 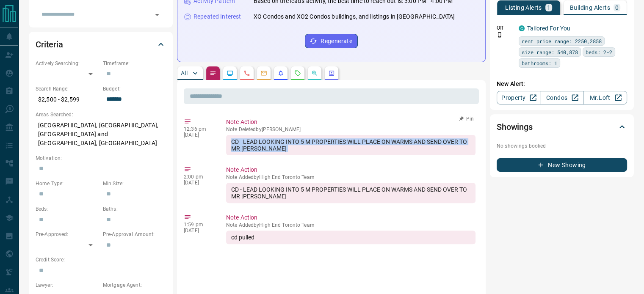 What do you see at coordinates (134, 234) in the screenshot?
I see `p: Pre-Approval Amount:` at bounding box center [134, 234].